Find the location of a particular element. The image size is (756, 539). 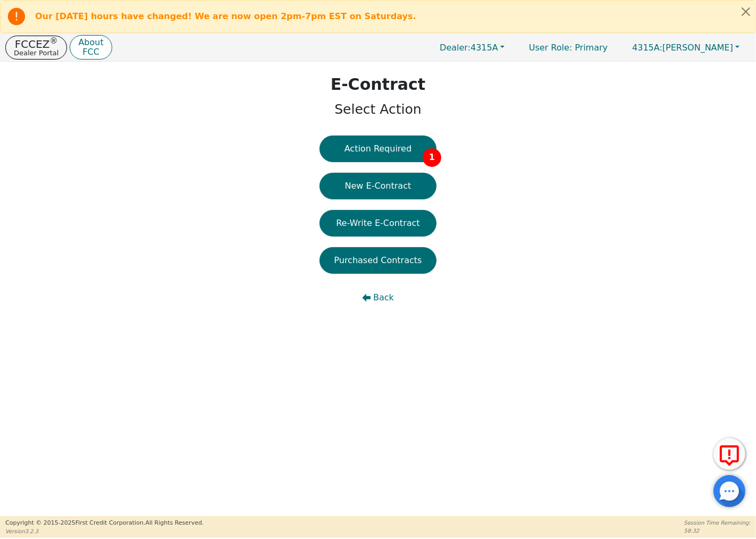

button: Purchased Contracts is located at coordinates (378, 260).